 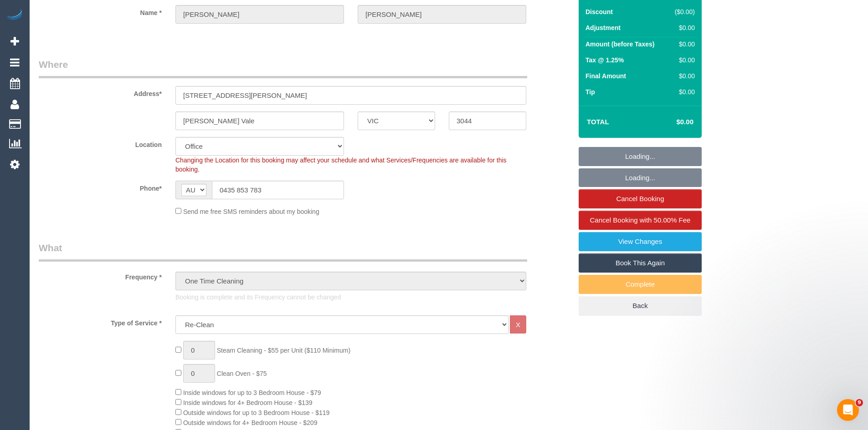 What do you see at coordinates (341, 165) in the screenshot?
I see `span: Changing the Location for this booking may affect your schedule and what Services/Frequencies are...` at bounding box center [341, 165].